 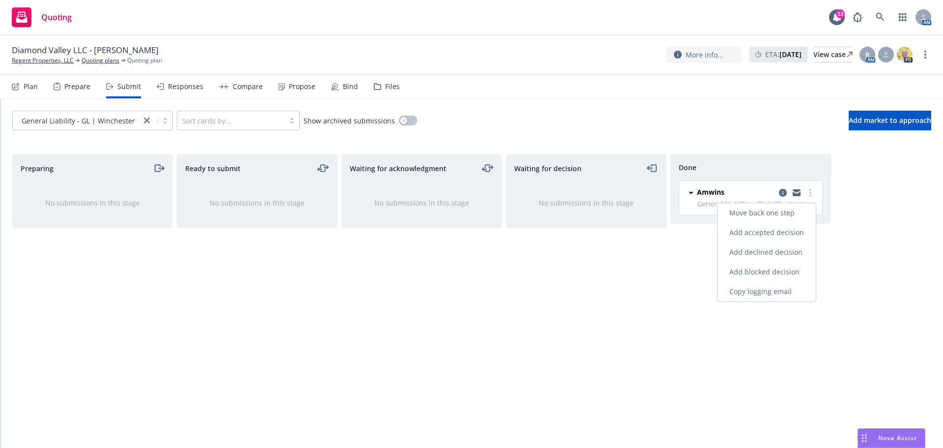 What do you see at coordinates (302, 86) in the screenshot?
I see `div: Propose` at bounding box center [302, 86].